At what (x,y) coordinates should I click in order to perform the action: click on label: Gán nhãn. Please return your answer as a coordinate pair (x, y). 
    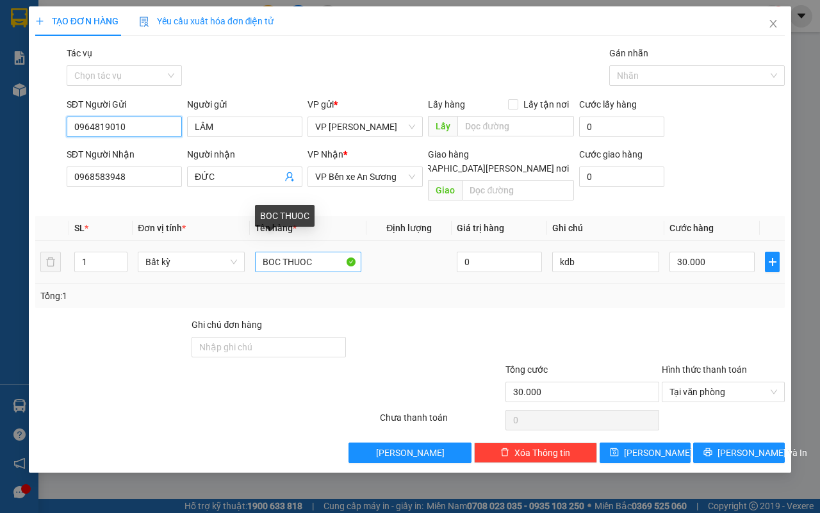
    Looking at the image, I should click on (629, 53).